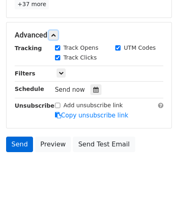  What do you see at coordinates (92, 115) in the screenshot?
I see `a: Copy unsubscribe link` at bounding box center [92, 115].